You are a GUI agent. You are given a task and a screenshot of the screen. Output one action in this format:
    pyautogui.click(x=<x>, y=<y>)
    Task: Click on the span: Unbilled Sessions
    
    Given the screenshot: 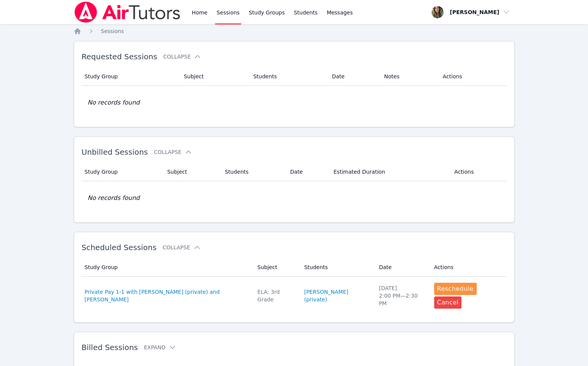 What is the action you would take?
    pyautogui.click(x=115, y=152)
    